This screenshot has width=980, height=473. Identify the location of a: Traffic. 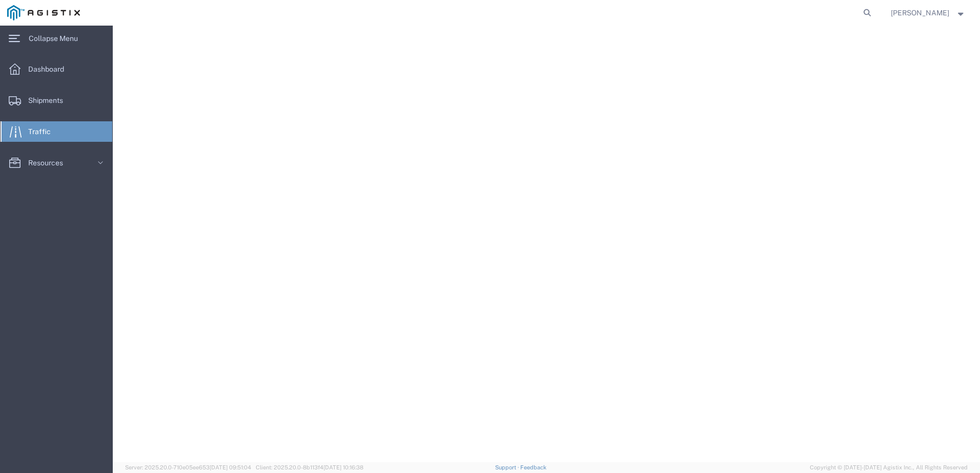
(56, 131).